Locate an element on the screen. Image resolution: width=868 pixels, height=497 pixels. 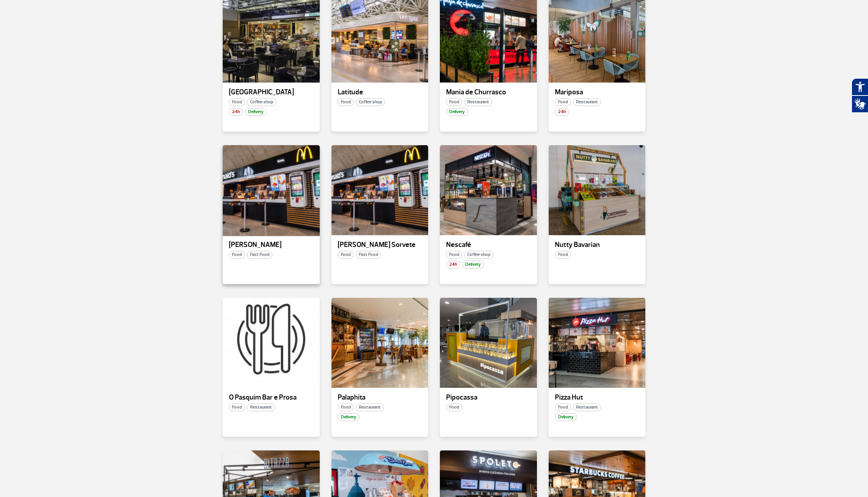
p: Pipocassa is located at coordinates (488, 397).